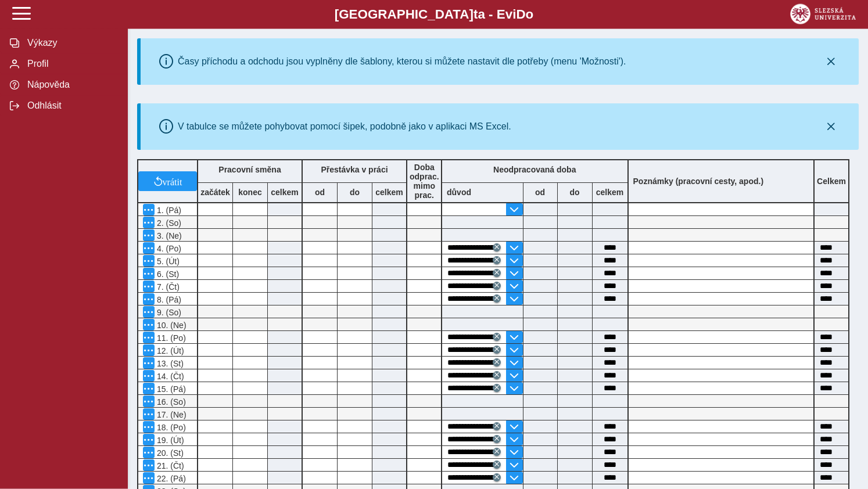  I want to click on span: 21. (Čt), so click(169, 465).